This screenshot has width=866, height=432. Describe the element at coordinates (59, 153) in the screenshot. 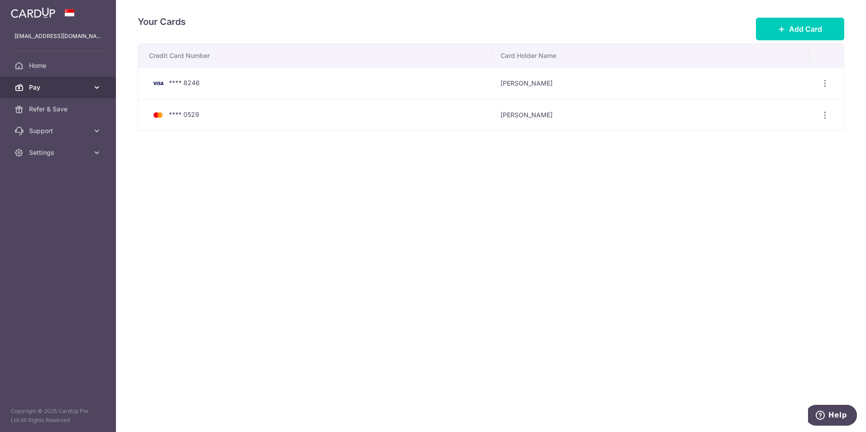

I see `span: Settings` at that location.